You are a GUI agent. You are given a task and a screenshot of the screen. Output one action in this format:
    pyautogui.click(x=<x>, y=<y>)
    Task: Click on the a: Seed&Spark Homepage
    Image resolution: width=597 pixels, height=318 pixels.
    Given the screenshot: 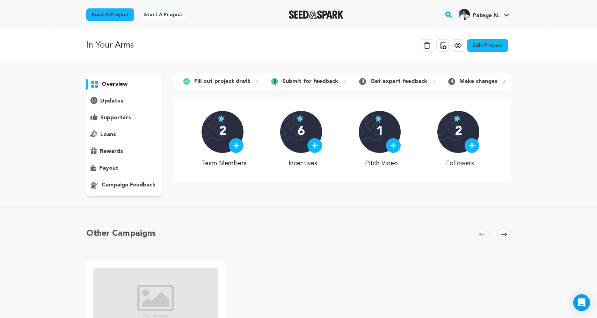 What is the action you would take?
    pyautogui.click(x=316, y=15)
    